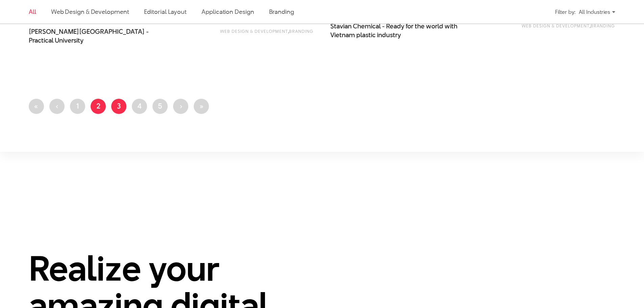 This screenshot has width=644, height=308. Describe the element at coordinates (398, 31) in the screenshot. I see `a: Stavian Chemical - Ready for the world withVietnam plastic industry` at that location.